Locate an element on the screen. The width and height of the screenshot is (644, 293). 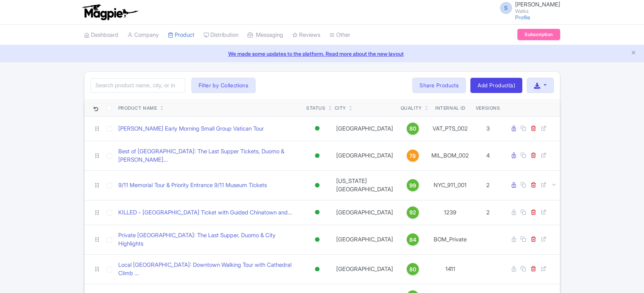
button: Close announcement is located at coordinates (634, 53).